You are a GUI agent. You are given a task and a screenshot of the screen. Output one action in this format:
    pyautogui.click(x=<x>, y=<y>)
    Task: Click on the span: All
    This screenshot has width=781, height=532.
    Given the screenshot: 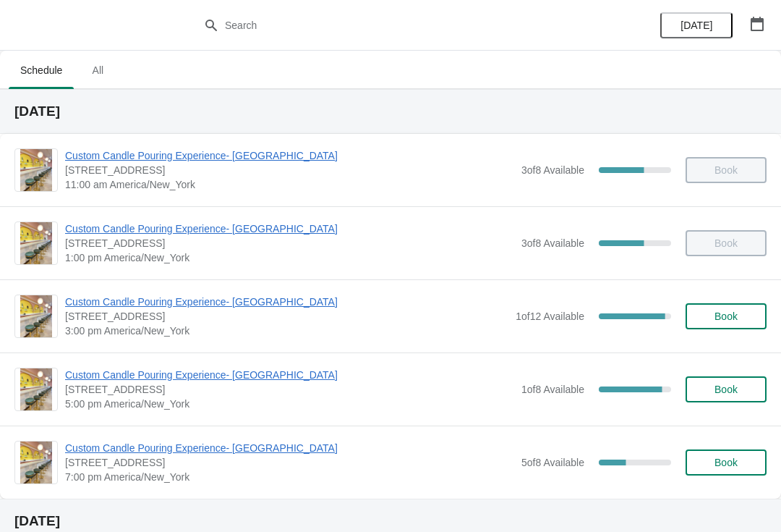 What is the action you would take?
    pyautogui.click(x=98, y=70)
    